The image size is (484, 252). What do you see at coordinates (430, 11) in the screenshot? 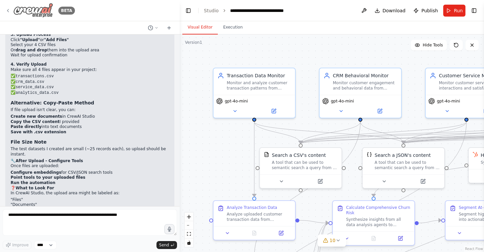
I see `span: Publish` at bounding box center [430, 11].